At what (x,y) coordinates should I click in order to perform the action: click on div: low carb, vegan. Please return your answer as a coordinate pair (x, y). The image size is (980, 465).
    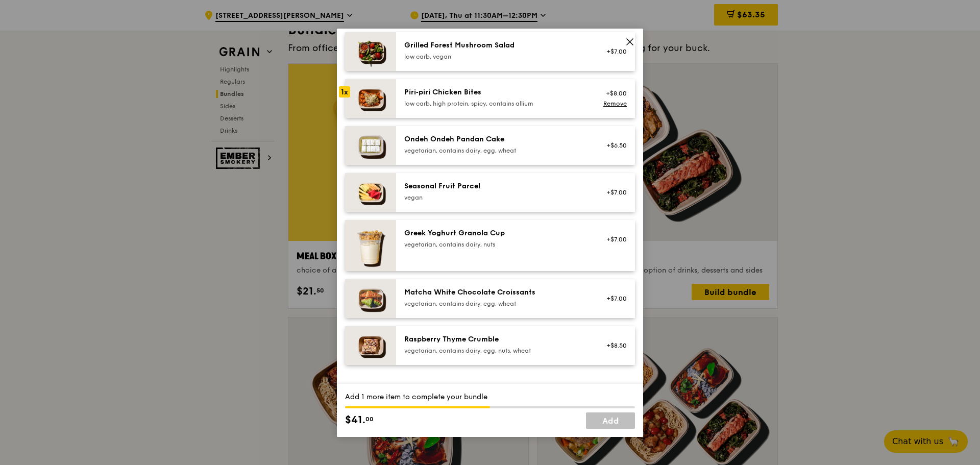
    Looking at the image, I should click on (496, 57).